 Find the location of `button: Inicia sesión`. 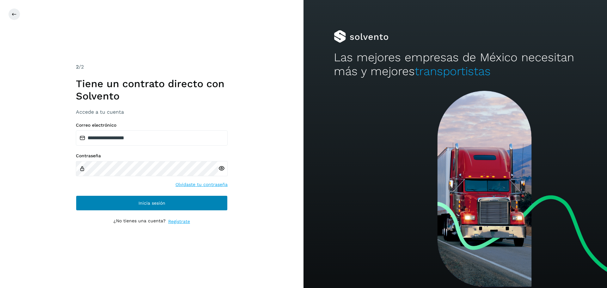

button: Inicia sesión is located at coordinates (152, 203).